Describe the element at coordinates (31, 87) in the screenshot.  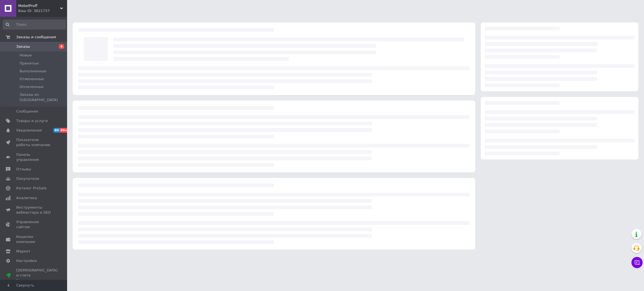
I see `span: Оплаченные` at that location.